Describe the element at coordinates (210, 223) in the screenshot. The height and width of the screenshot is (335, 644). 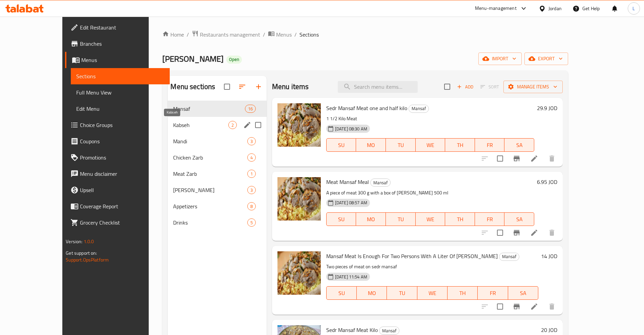
I see `span: Drinks` at that location.